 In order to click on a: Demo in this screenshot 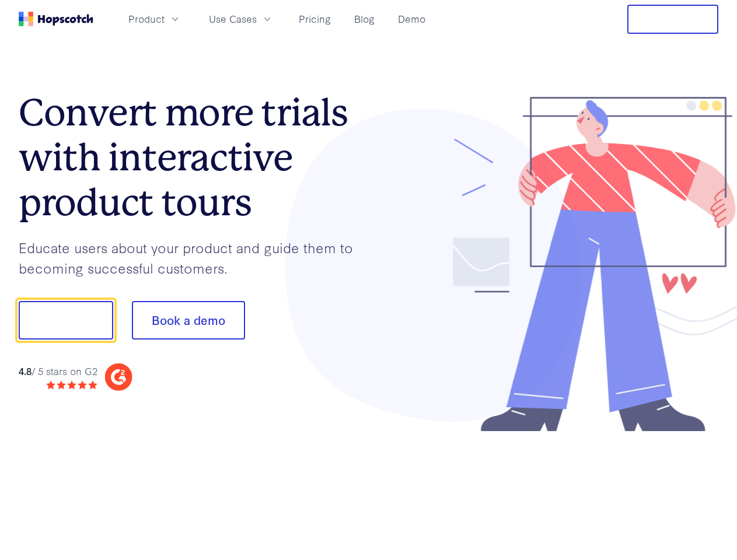, I will do `click(411, 19)`.